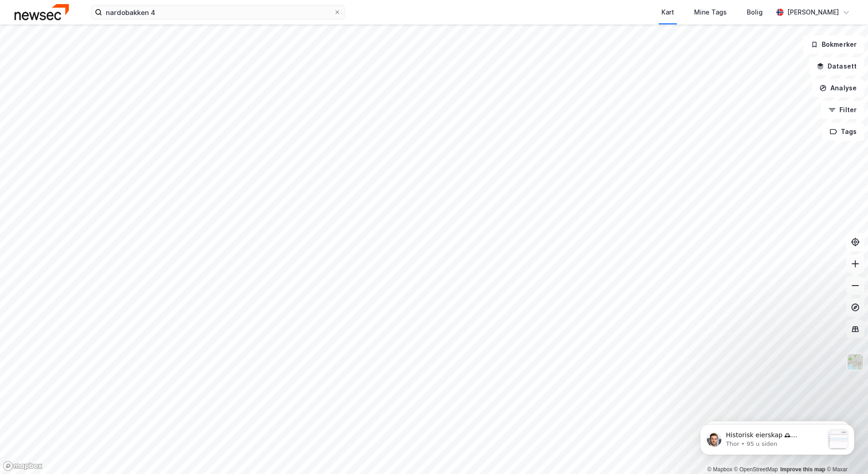 The width and height of the screenshot is (868, 474). What do you see at coordinates (710, 12) in the screenshot?
I see `div: Mine Tags` at bounding box center [710, 12].